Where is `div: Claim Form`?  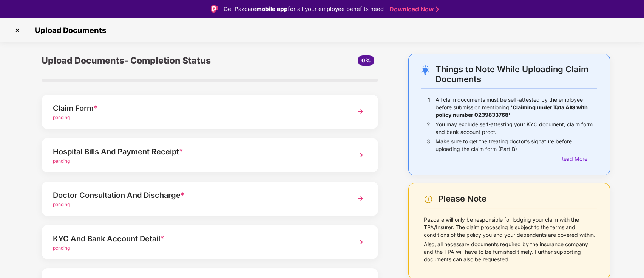 div: Claim Form is located at coordinates (196, 108).